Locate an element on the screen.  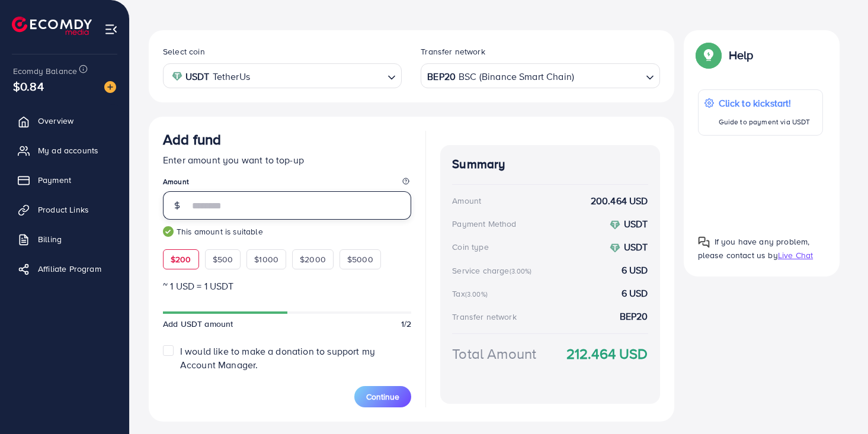
a: Affiliate Program is located at coordinates (64, 269).